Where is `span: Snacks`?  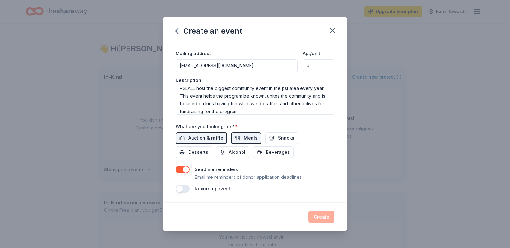 span: Snacks is located at coordinates (286, 138).